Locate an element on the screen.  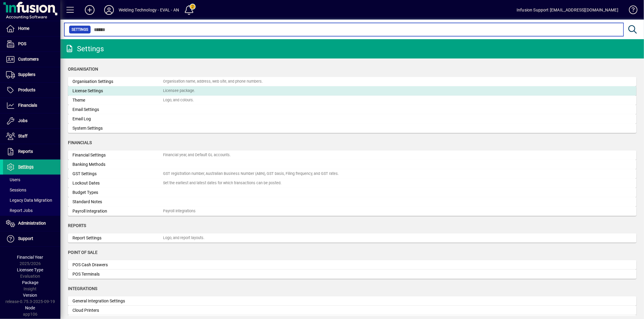
div: GST registration number, Australian Business Number (ABN), GST basis, Filing frequency, and GST r... is located at coordinates (251, 174).